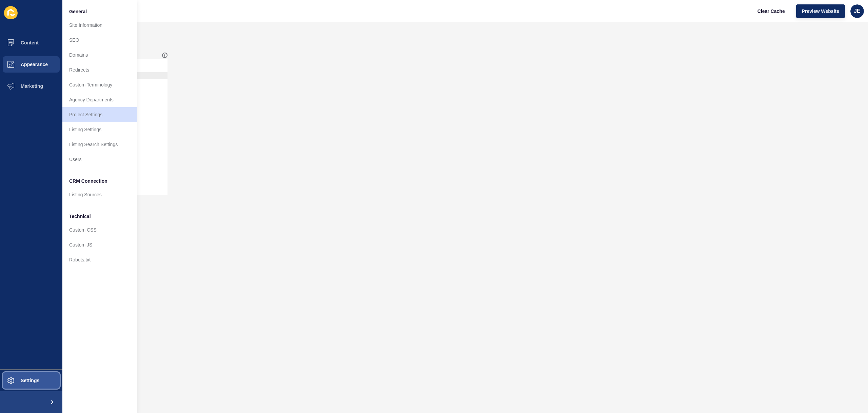  What do you see at coordinates (78, 11) in the screenshot?
I see `span: General` at bounding box center [78, 11].